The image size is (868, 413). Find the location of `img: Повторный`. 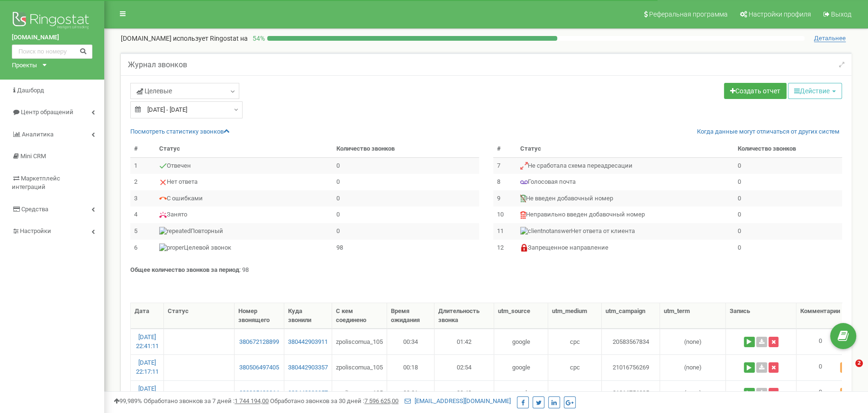

img: Повторный is located at coordinates (175, 231).